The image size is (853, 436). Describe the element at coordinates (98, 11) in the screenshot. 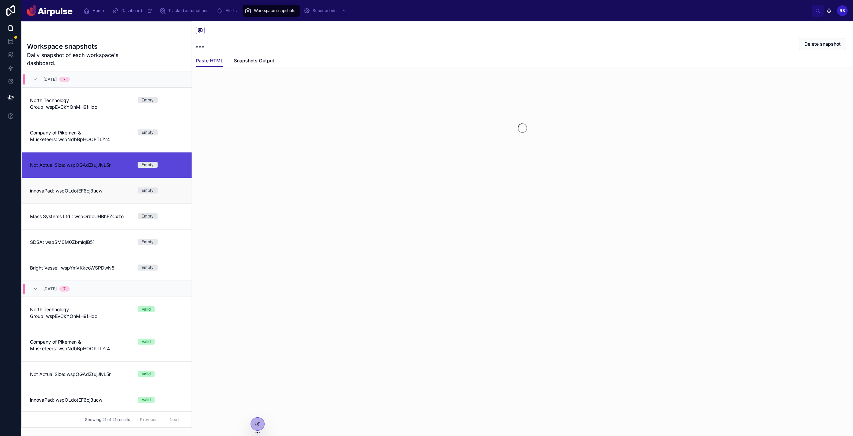

I see `span: Home` at that location.